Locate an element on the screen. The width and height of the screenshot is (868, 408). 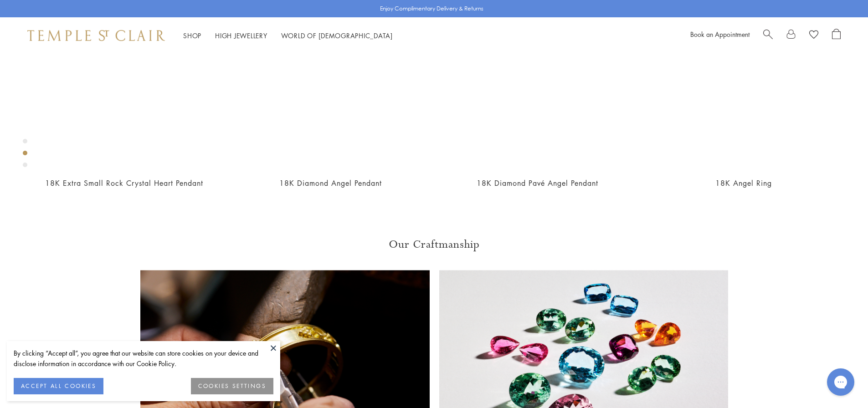
a: High JewelleryHigh Jewellery is located at coordinates (241, 35).